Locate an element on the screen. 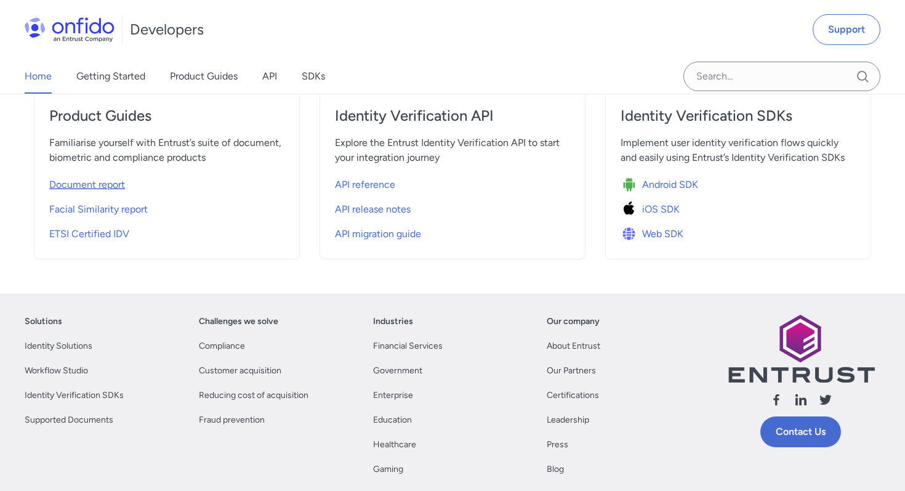 This screenshot has height=491, width=905. a: Leadership is located at coordinates (568, 420).